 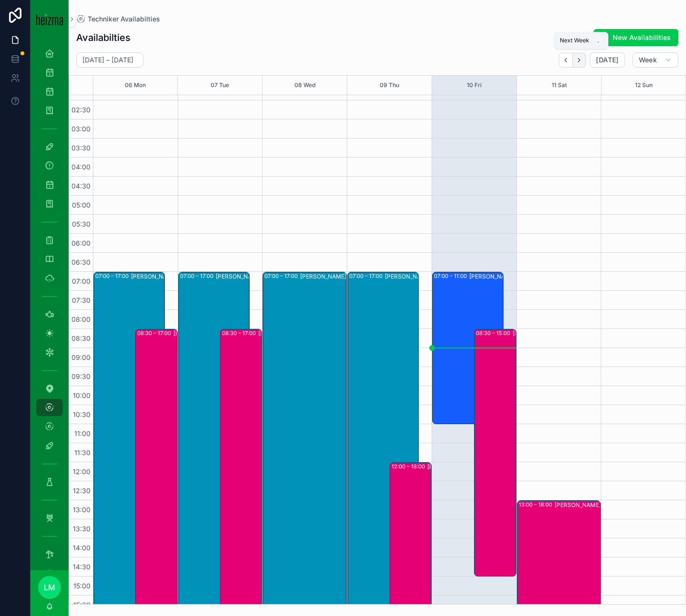 What do you see at coordinates (565, 60) in the screenshot?
I see `button: Back` at bounding box center [565, 60].